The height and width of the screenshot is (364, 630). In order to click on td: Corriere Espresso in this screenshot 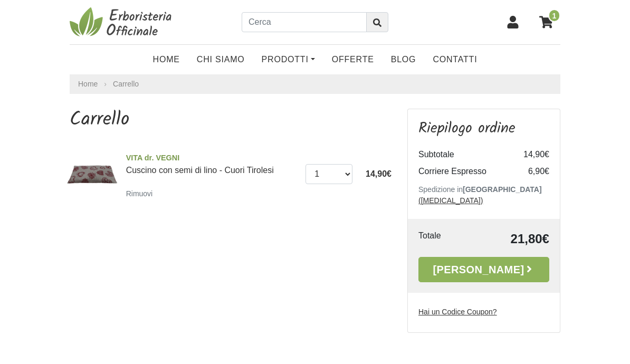, I will do `click(463, 171)`.